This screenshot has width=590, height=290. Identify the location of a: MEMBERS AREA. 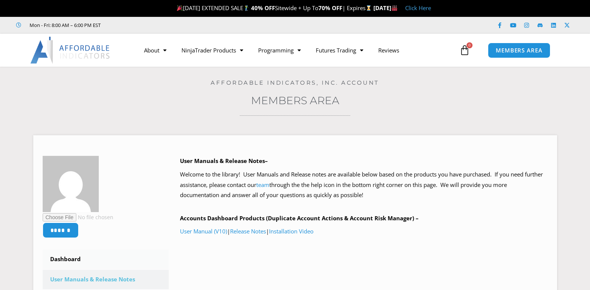
(519, 50).